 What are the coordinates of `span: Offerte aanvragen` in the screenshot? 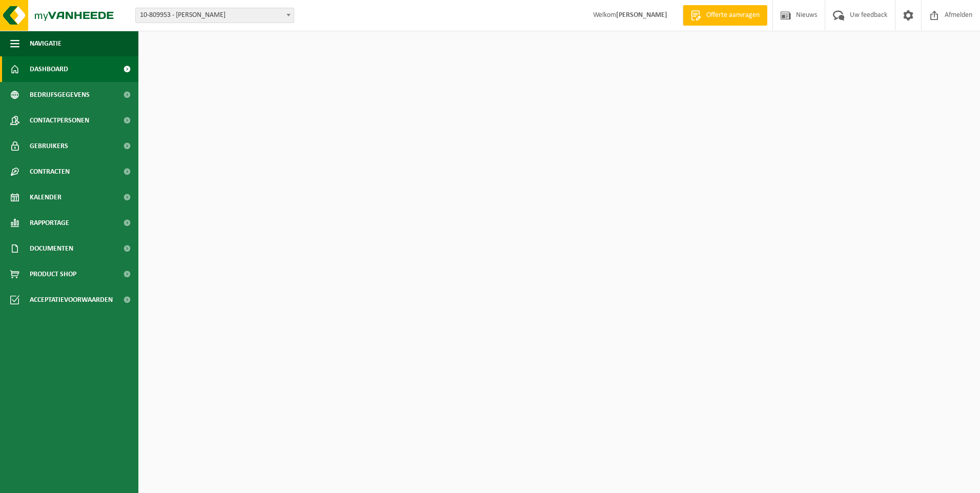 It's located at (733, 15).